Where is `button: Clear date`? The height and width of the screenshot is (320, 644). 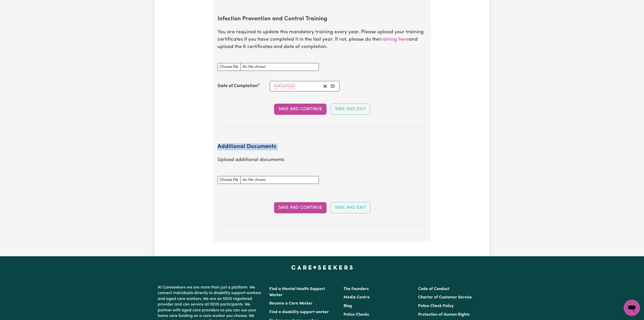
button: Clear date is located at coordinates (325, 86).